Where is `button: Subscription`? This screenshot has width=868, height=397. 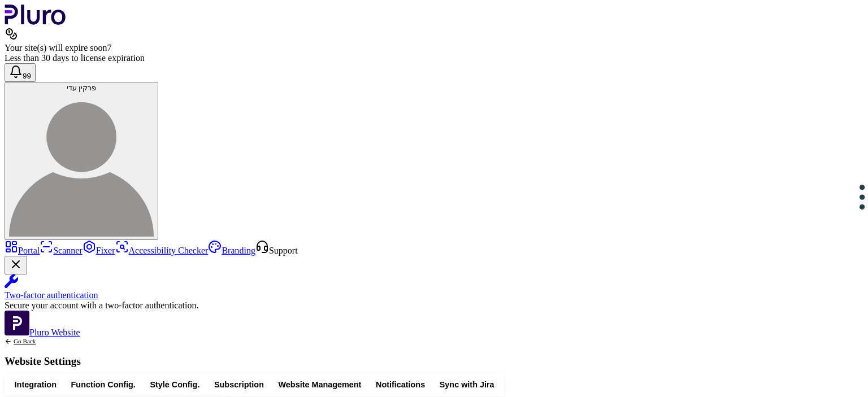 button: Subscription is located at coordinates (239, 385).